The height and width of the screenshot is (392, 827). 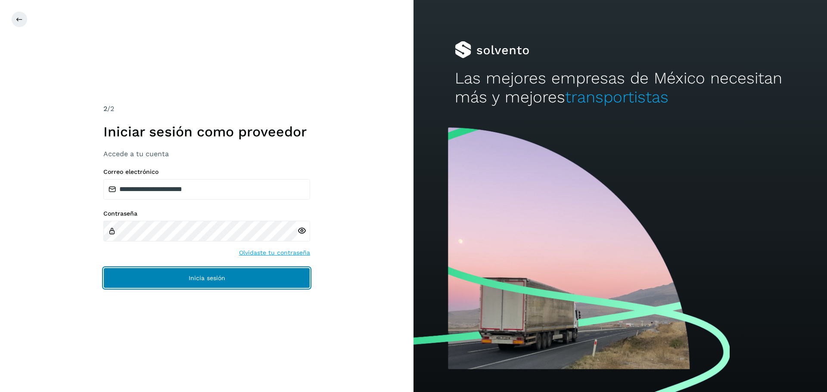 What do you see at coordinates (207, 214) in the screenshot?
I see `label: Contraseña` at bounding box center [207, 214].